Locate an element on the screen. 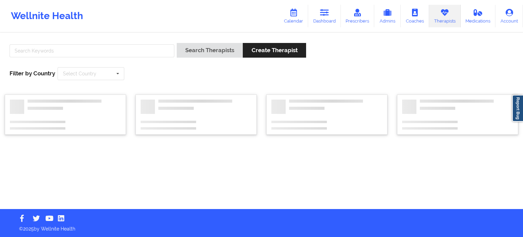 Image resolution: width=523 pixels, height=237 pixels. a: Admins is located at coordinates (388, 16).